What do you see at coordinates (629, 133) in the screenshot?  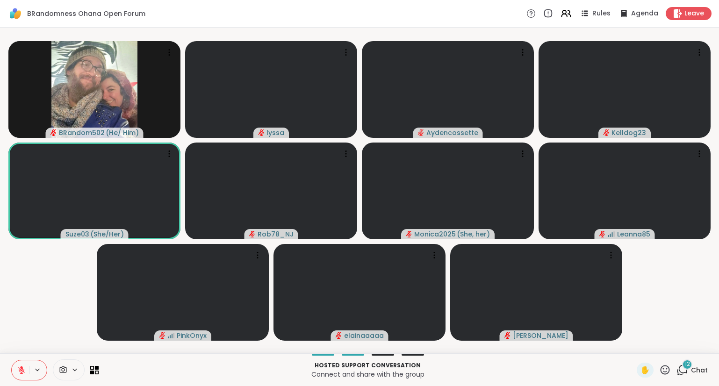 I see `span: Kelldog23` at bounding box center [629, 133].